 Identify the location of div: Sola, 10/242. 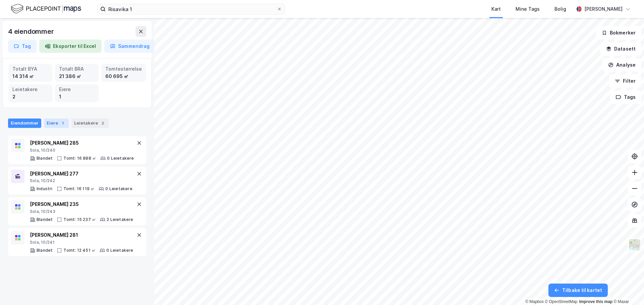
(81, 181).